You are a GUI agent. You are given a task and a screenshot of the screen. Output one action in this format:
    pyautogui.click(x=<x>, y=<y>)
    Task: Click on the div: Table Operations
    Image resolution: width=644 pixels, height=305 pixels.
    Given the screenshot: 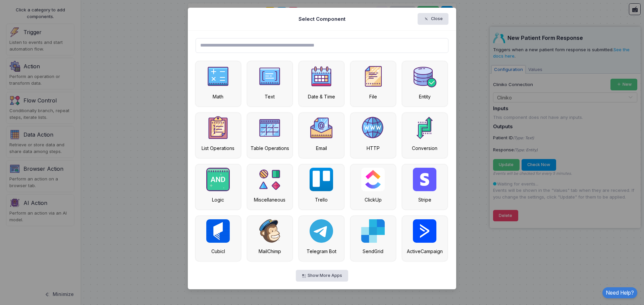 What is the action you would take?
    pyautogui.click(x=270, y=148)
    